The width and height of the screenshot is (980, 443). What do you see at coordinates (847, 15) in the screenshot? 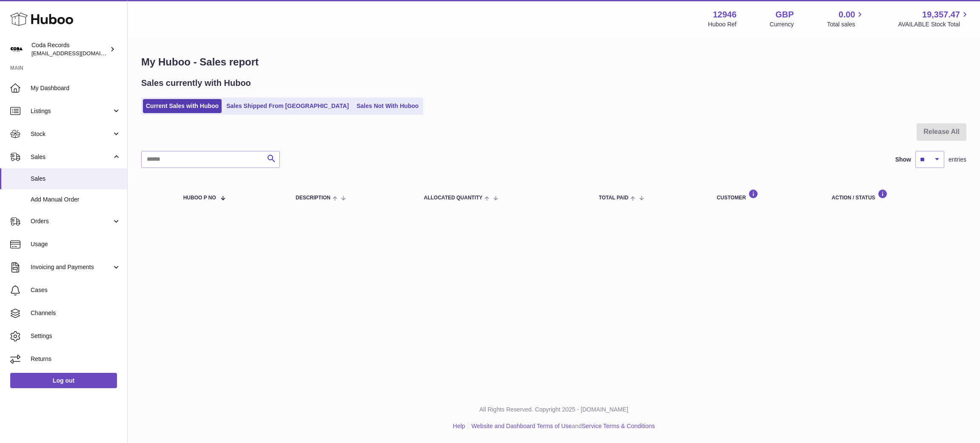
I see `span: 0.00` at bounding box center [847, 15].